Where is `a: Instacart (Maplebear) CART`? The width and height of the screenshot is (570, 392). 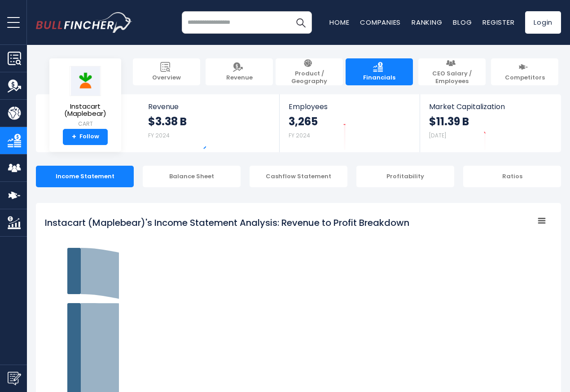
a: Instacart (Maplebear) CART is located at coordinates (86, 97).